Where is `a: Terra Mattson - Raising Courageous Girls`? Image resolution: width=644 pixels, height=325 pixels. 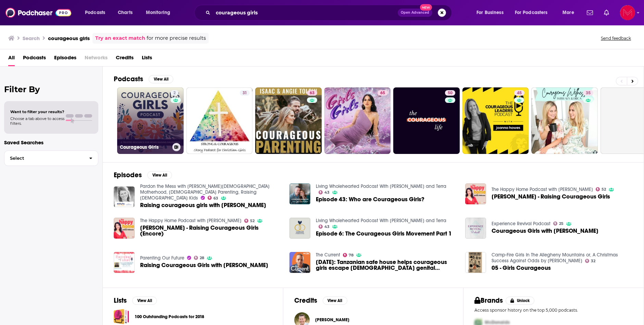 a: Terra Mattson - Raising Courageous Girls is located at coordinates (475, 194).